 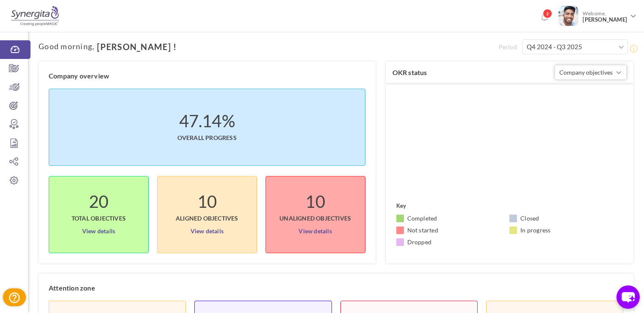 What do you see at coordinates (422, 230) in the screenshot?
I see `small: Not started` at bounding box center [422, 230].